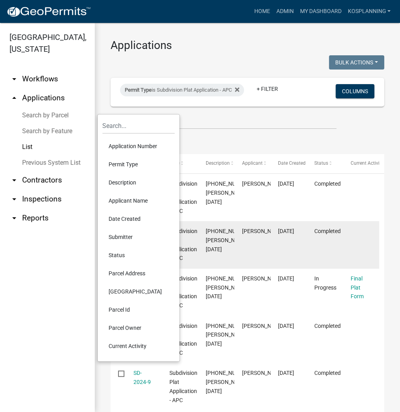 The height and width of the screenshot is (412, 400). I want to click on button: Columns, so click(355, 91).